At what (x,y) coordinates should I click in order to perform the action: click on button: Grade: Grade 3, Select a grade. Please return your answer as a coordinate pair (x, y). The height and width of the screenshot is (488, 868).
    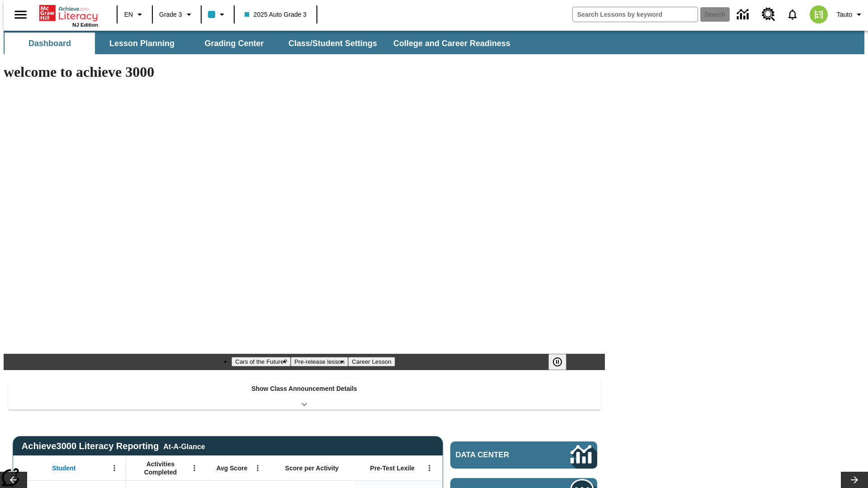
    Looking at the image, I should click on (177, 15).